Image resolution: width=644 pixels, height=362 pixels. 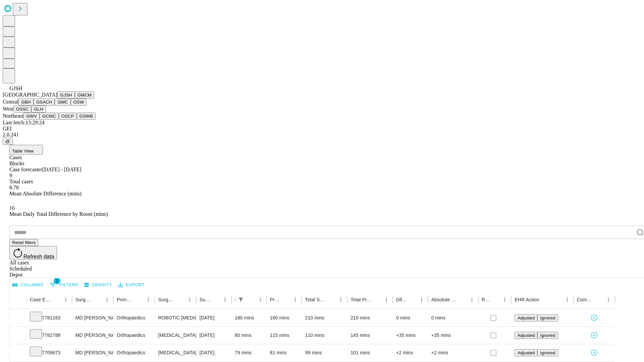 What do you see at coordinates (166, 300) in the screenshot?
I see `div: Surgery Name` at bounding box center [166, 300].